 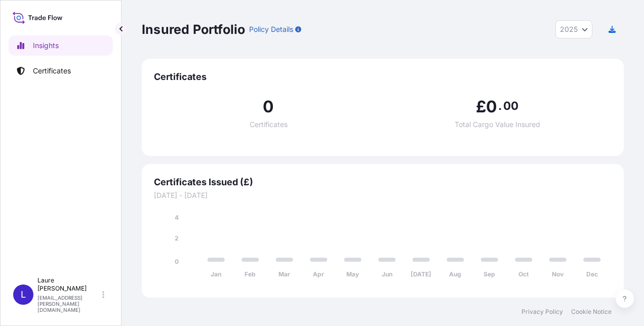 I want to click on tspan: 2, so click(x=177, y=238).